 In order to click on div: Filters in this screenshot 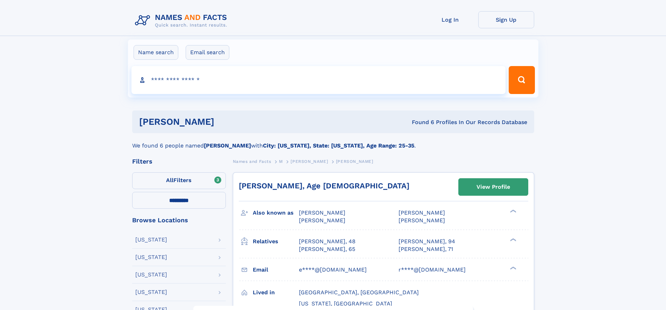, I will do `click(179, 162)`.